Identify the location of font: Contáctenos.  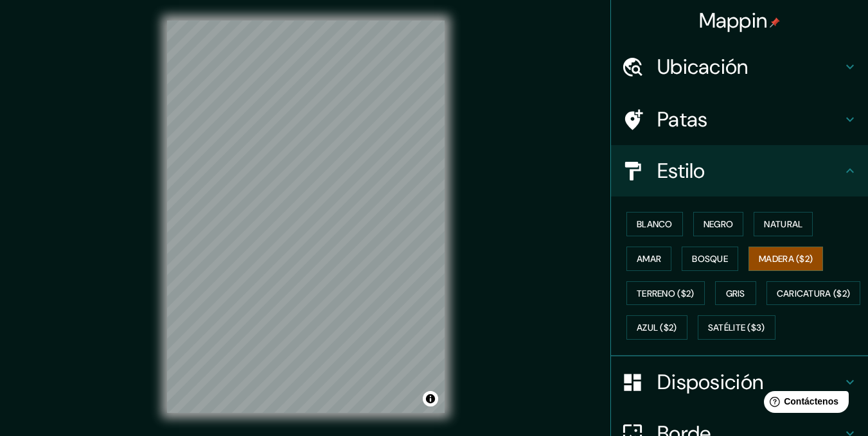
(58, 16).